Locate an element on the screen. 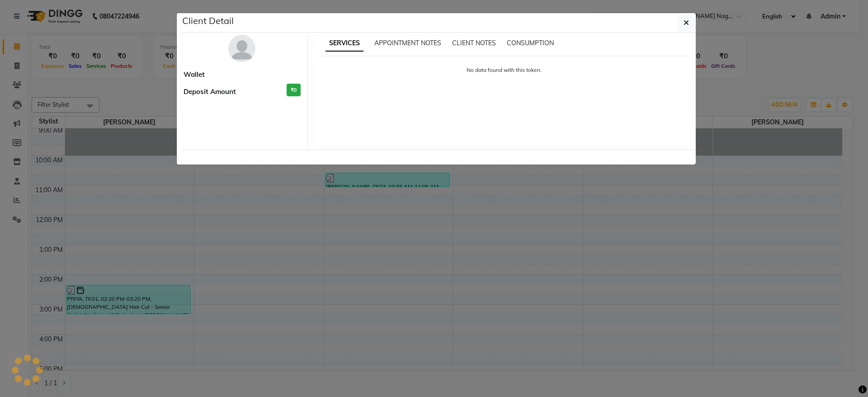  span: Deposit Amount is located at coordinates (210, 92).